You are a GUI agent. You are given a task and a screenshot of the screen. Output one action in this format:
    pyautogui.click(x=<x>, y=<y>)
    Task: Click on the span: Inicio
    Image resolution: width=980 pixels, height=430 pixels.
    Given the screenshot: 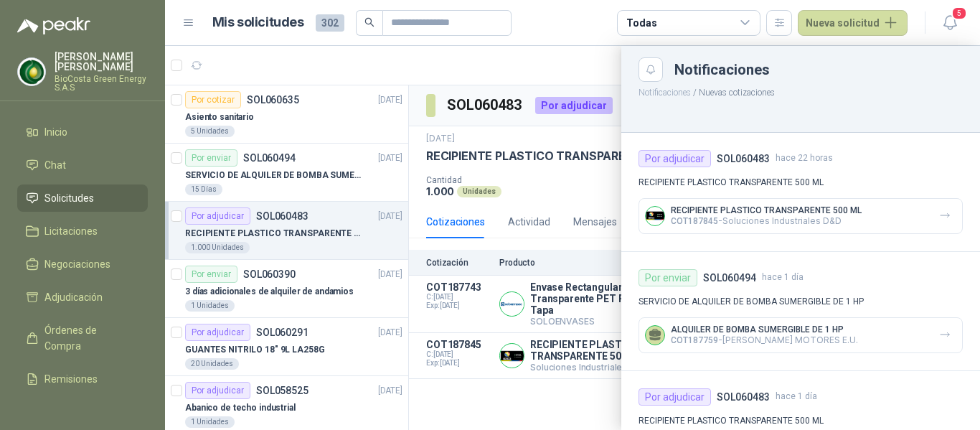 What is the action you would take?
    pyautogui.click(x=56, y=132)
    